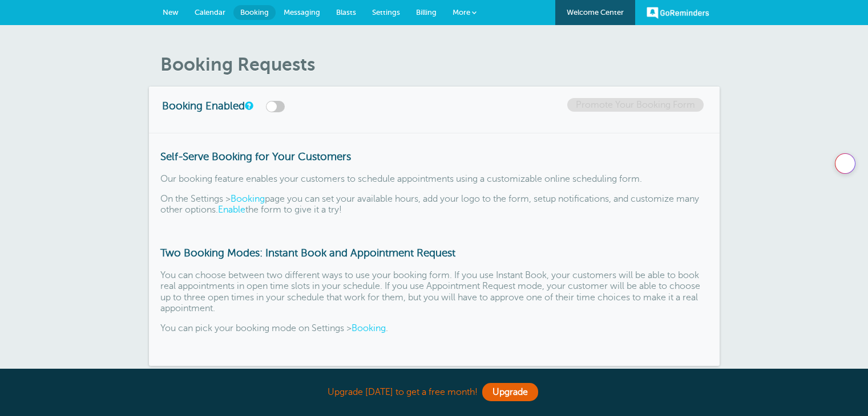  Describe the element at coordinates (440, 64) in the screenshot. I see `h1: Booking Requests` at that location.